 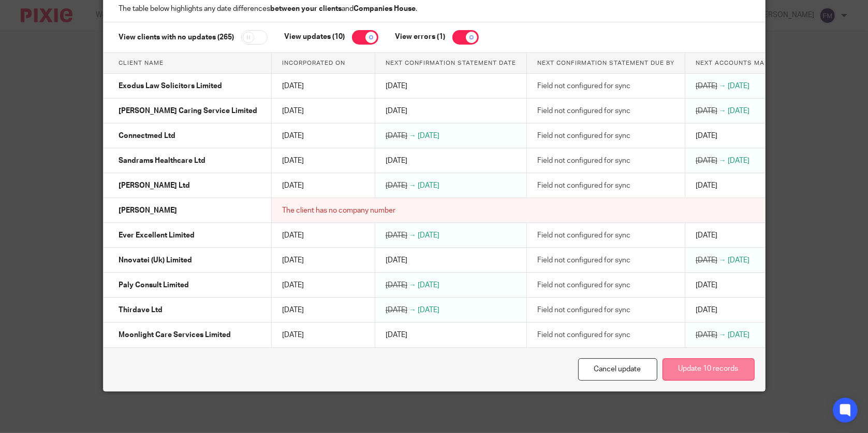 What do you see at coordinates (177, 37) in the screenshot?
I see `label: View clients with no updates (265)` at bounding box center [177, 37].